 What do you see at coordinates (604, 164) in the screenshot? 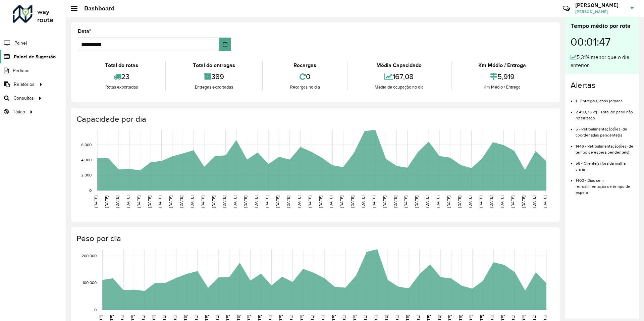
I see `li: 56 - Cliente(s) fora da malha viária` at bounding box center [604, 164].